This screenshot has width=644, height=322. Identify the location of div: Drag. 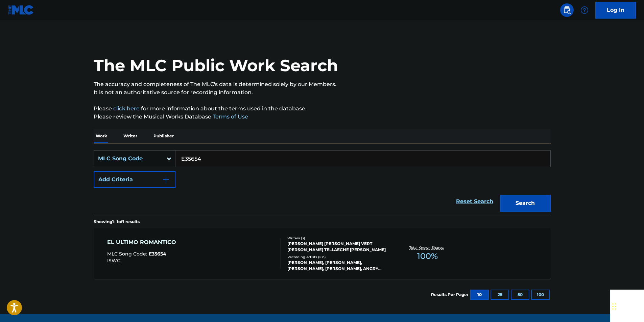
(614, 307).